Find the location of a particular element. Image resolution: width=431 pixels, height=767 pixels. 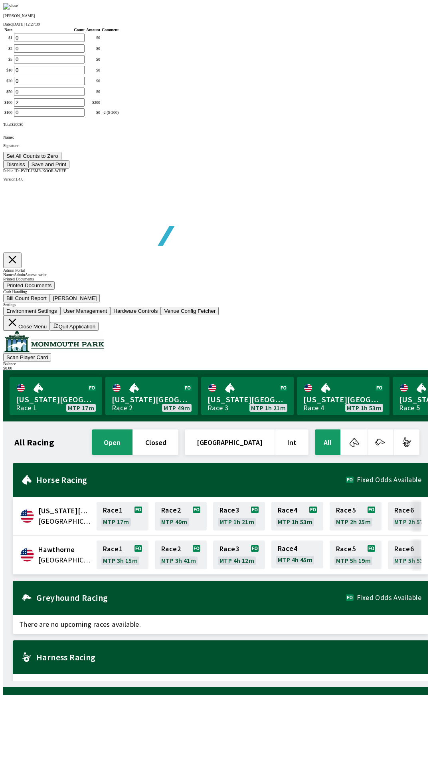

th: Amount is located at coordinates (93, 30).